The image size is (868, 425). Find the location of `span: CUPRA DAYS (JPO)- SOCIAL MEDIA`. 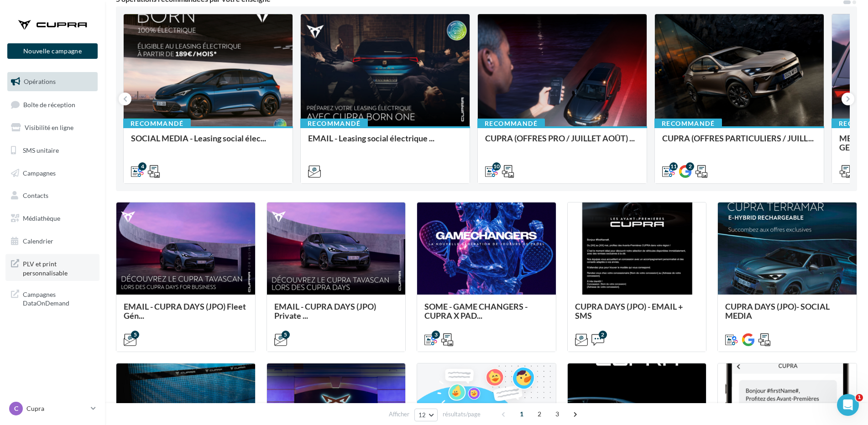

span: CUPRA DAYS (JPO)- SOCIAL MEDIA is located at coordinates (777, 311).